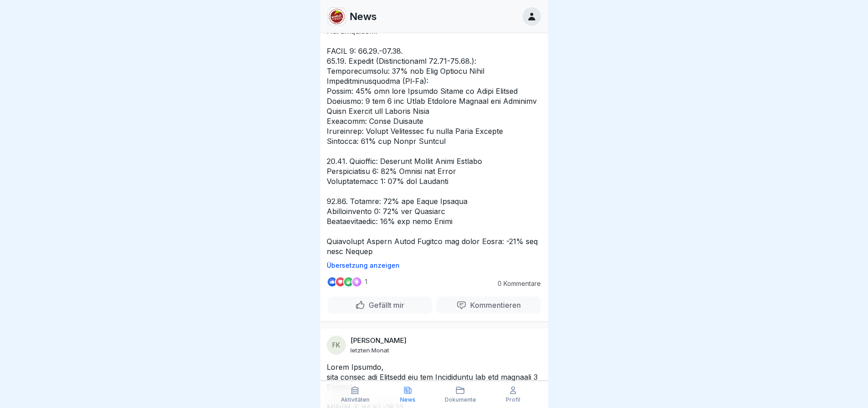 This screenshot has height=408, width=868. What do you see at coordinates (435, 266) in the screenshot?
I see `p: Übersetzung anzeigen` at bounding box center [435, 266].